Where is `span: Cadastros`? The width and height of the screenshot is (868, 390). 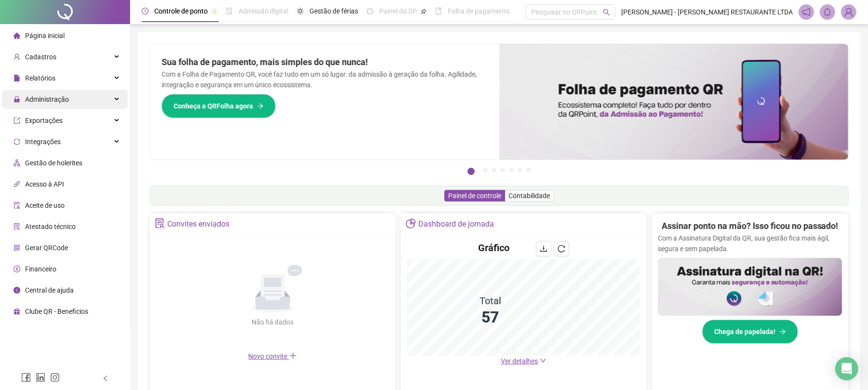 span: Cadastros is located at coordinates (40, 57).